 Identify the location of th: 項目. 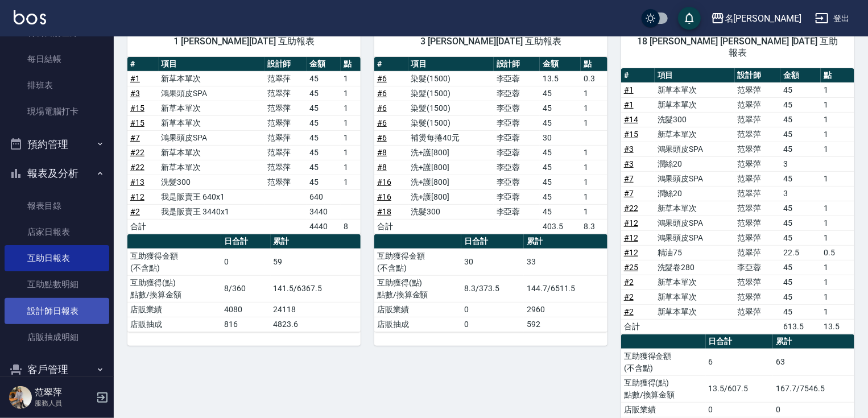
(212, 64).